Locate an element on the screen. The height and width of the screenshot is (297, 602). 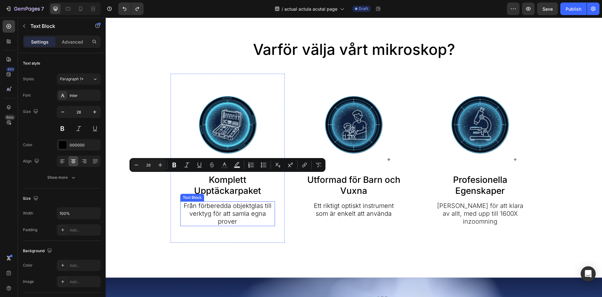
div: Beta is located at coordinates (10, 117).